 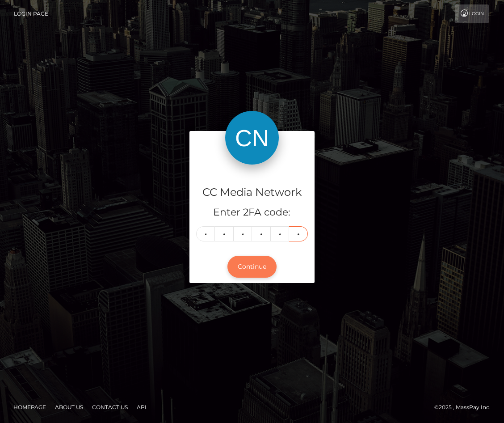 I want to click on img: CC Media Network, so click(x=252, y=137).